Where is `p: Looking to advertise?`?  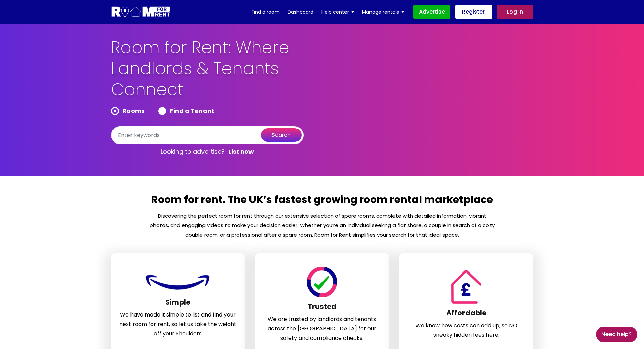 p: Looking to advertise? is located at coordinates (207, 152).